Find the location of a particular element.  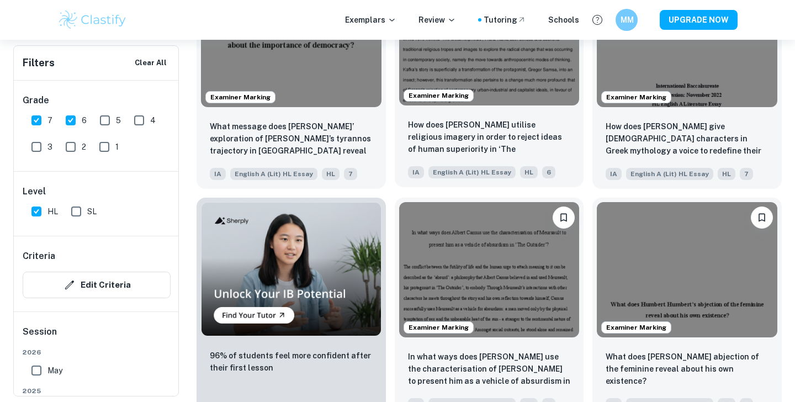

p: In what ways does Albert Camus use the characterisation of Meursault to present him as a vehicle ... is located at coordinates (489, 369).